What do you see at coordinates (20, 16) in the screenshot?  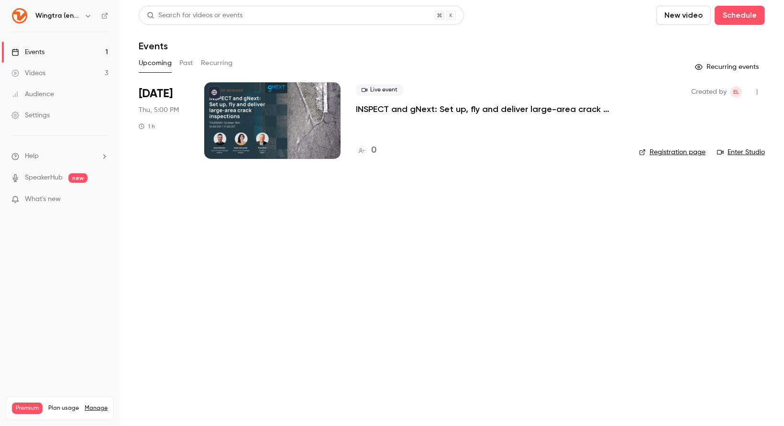 I see `img: Wingtra (english)` at bounding box center [20, 16].